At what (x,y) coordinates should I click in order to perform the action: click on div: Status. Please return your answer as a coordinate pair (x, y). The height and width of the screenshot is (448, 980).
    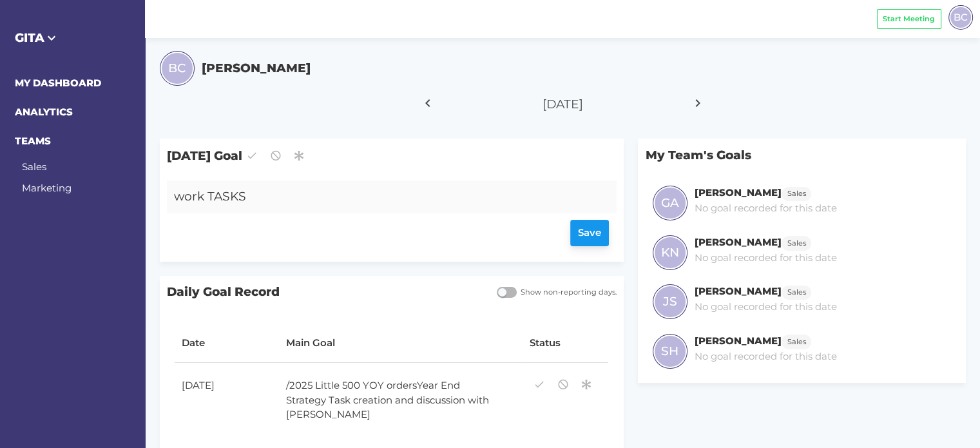
    Looking at the image, I should click on (565, 343).